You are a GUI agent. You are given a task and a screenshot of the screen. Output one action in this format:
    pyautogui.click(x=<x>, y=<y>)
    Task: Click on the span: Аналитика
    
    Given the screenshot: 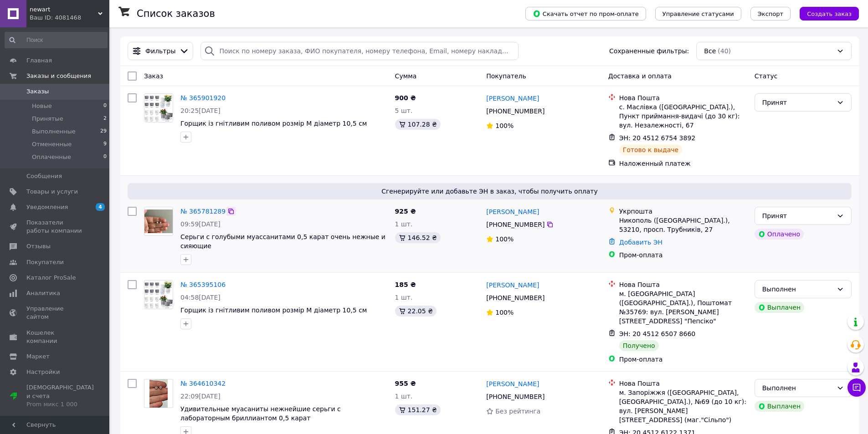 What is the action you would take?
    pyautogui.click(x=43, y=294)
    